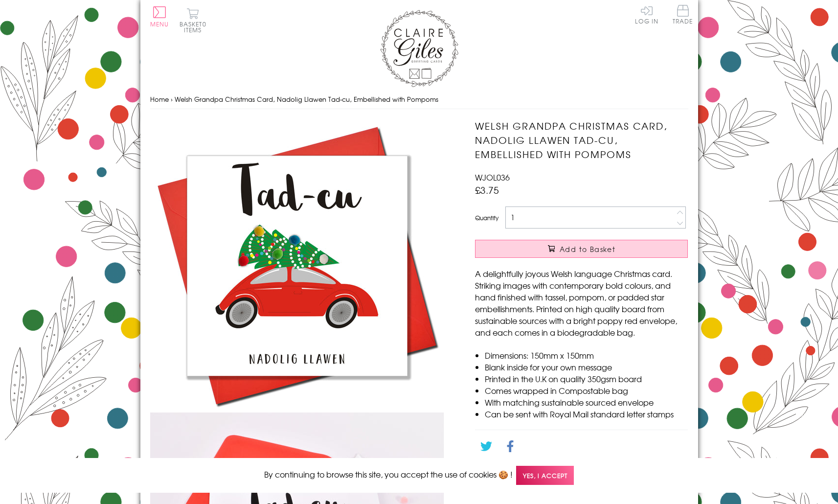 The height and width of the screenshot is (504, 838). What do you see at coordinates (419, 48) in the screenshot?
I see `img: Claire Giles Greetings Cards` at bounding box center [419, 48].